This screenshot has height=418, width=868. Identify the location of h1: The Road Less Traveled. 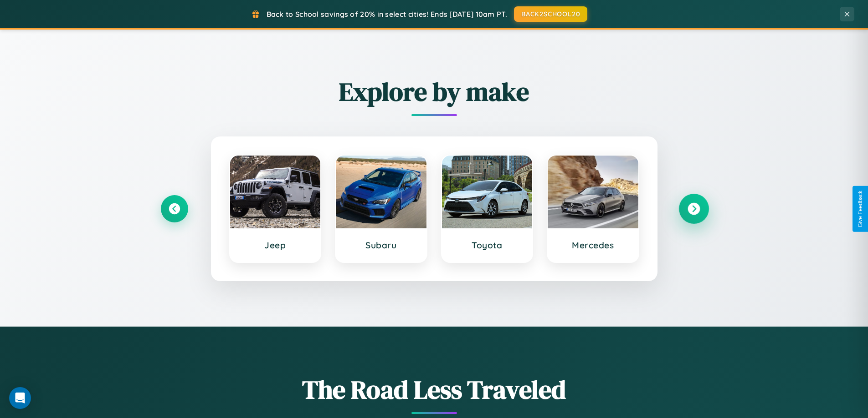
(434, 390).